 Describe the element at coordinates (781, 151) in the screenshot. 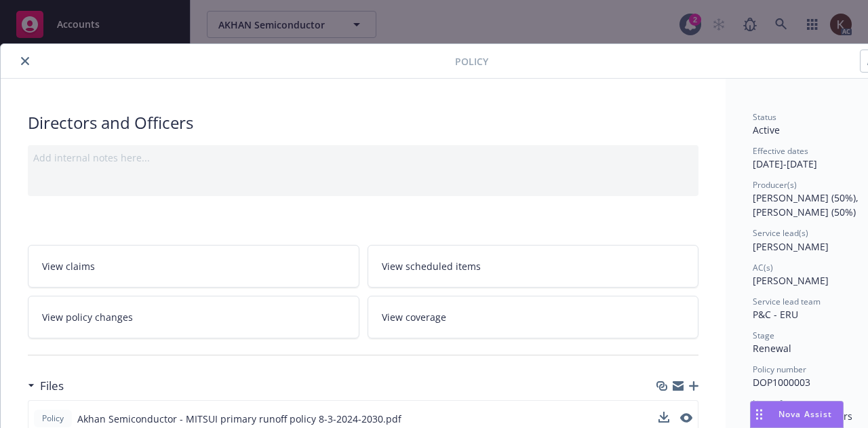

I see `span: Effective dates` at that location.